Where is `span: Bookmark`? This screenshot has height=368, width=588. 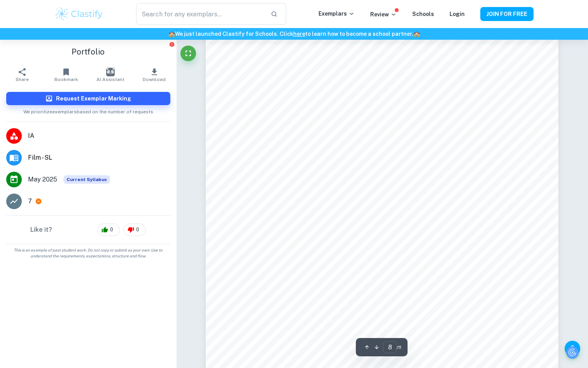 span: Bookmark is located at coordinates (66, 80).